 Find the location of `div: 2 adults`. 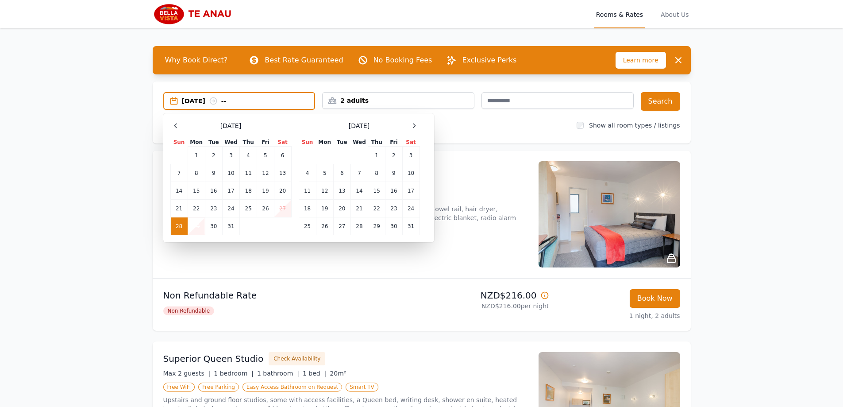

div: 2 adults is located at coordinates (398, 100).